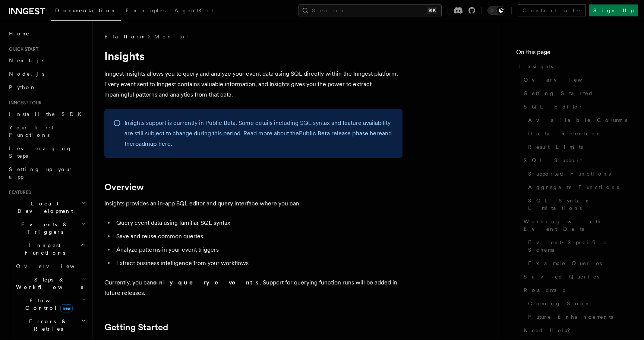  I want to click on a: Insights, so click(573, 66).